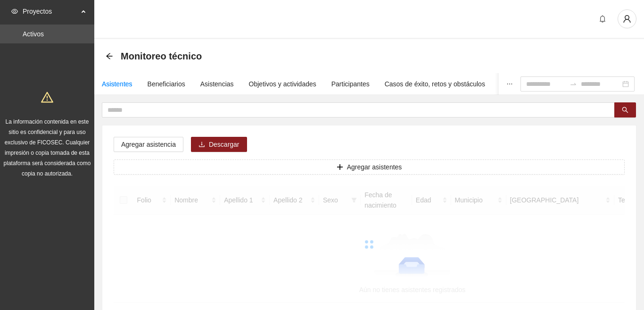 The height and width of the screenshot is (310, 644). I want to click on button: Agregar asistencia, so click(149, 144).